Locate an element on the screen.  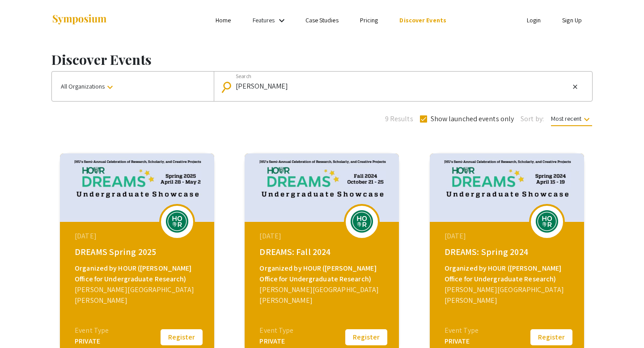
img: dreams-spring-2024_eventLogo_346f6f_.png is located at coordinates (548, 221).